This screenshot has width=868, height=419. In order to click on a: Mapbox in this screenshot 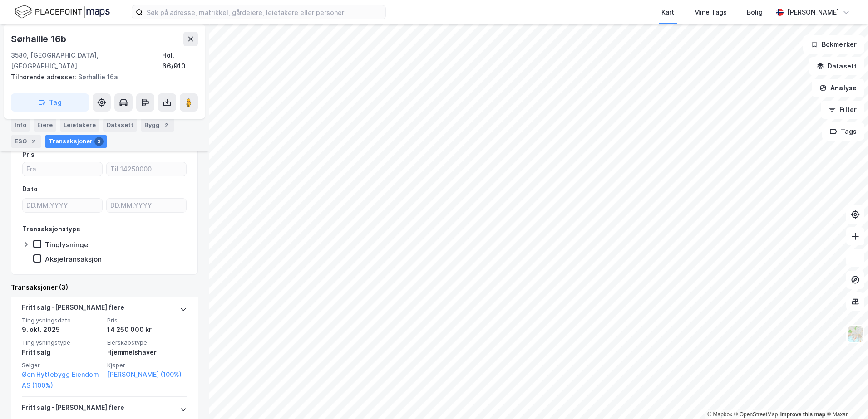, I will do `click(720, 415)`.